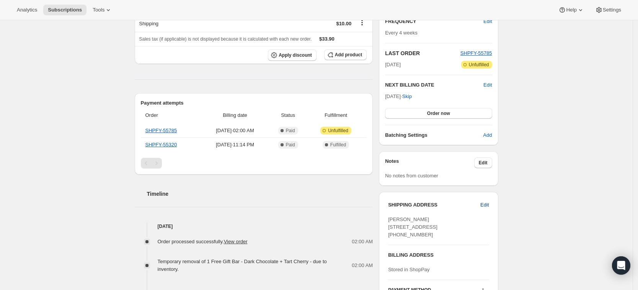 This screenshot has width=638, height=290. I want to click on span: $10.00, so click(344, 23).